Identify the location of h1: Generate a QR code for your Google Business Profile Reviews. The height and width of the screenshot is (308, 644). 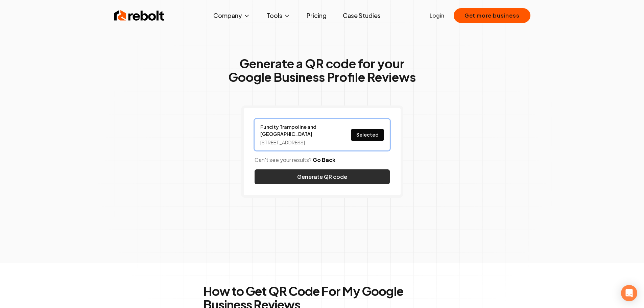
(322, 70).